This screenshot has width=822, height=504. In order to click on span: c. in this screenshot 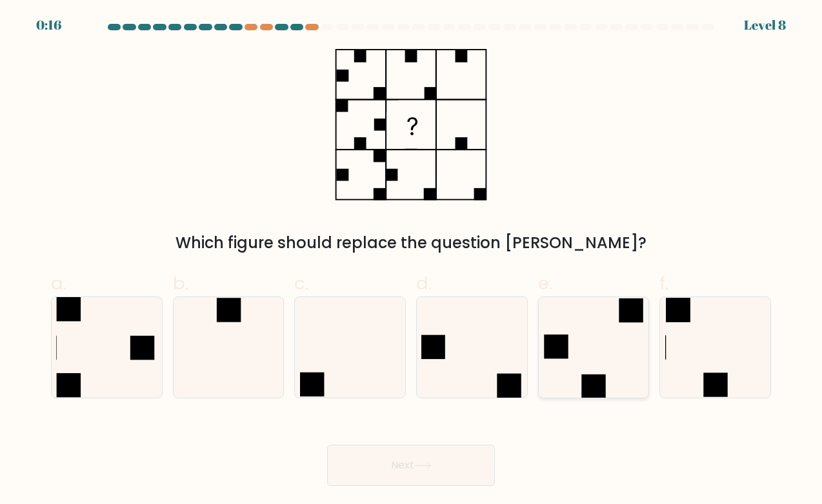, I will do `click(301, 283)`.